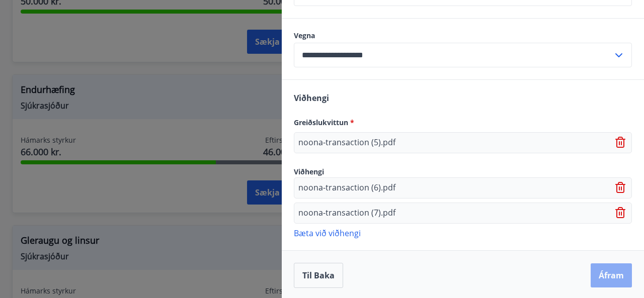 This screenshot has width=644, height=298. I want to click on p: noona-transaction (7).pdf, so click(347, 213).